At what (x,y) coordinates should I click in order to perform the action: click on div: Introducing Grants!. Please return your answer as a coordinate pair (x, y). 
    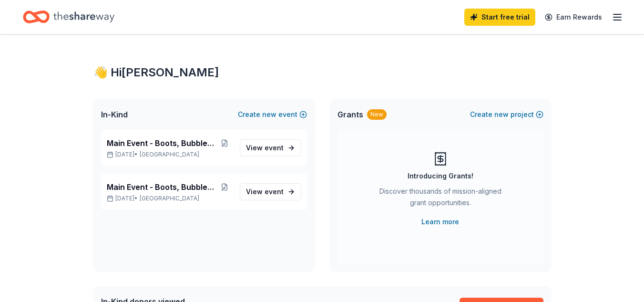
    Looking at the image, I should click on (440, 176).